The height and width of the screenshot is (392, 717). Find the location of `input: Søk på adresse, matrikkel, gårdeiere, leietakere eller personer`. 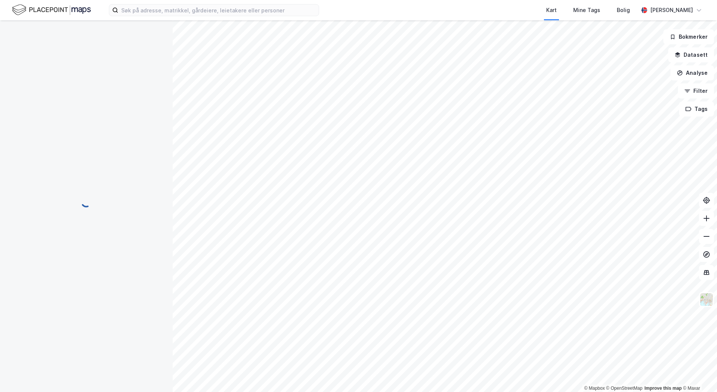

input: Søk på adresse, matrikkel, gårdeiere, leietakere eller personer is located at coordinates (219, 10).